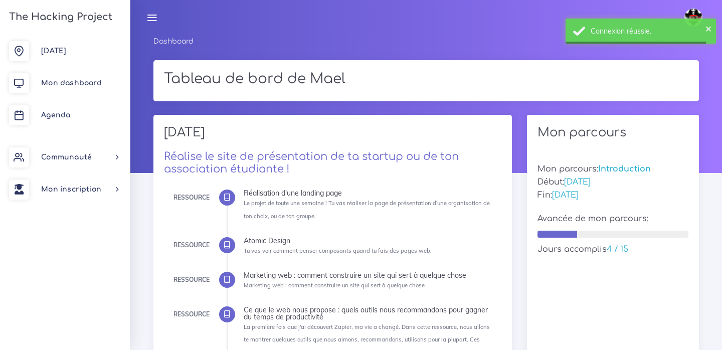 The height and width of the screenshot is (350, 722). What do you see at coordinates (66, 157) in the screenshot?
I see `span: Communauté` at bounding box center [66, 157].